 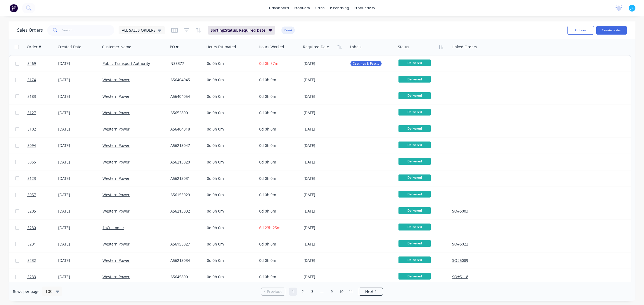 What do you see at coordinates (460, 244) in the screenshot?
I see `button: SO#5022` at bounding box center [460, 244].